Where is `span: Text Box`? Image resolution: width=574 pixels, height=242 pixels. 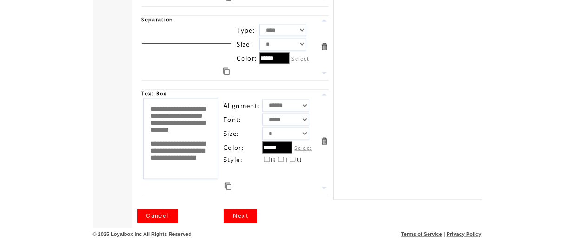
span: Text Box is located at coordinates (154, 93).